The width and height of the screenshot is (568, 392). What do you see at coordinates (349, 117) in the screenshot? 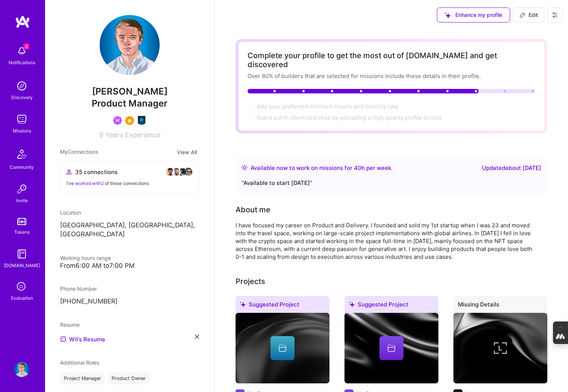
I see `div: Stand out in client searches by uploading a high quality profile picture` at bounding box center [349, 117].